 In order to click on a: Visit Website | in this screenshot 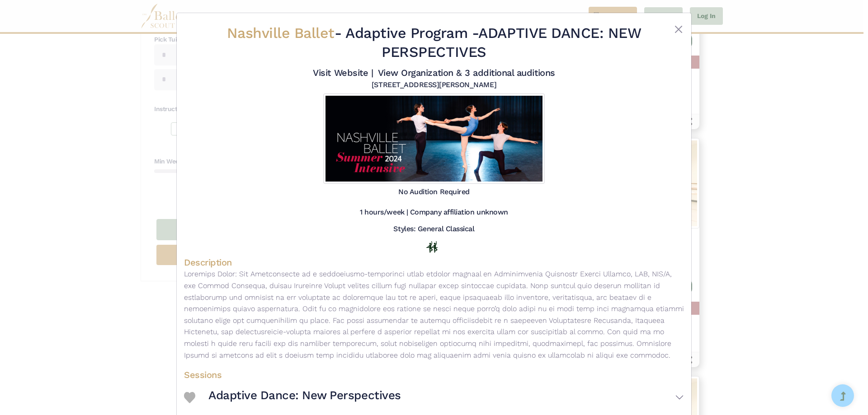, I will do `click(343, 73)`.